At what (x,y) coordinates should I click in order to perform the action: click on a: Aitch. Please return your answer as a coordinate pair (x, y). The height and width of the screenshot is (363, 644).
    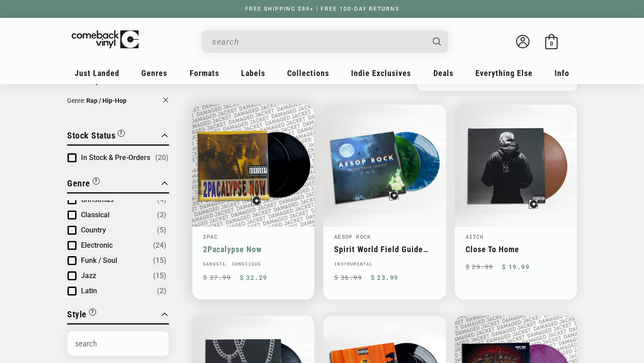
    Looking at the image, I should click on (474, 237).